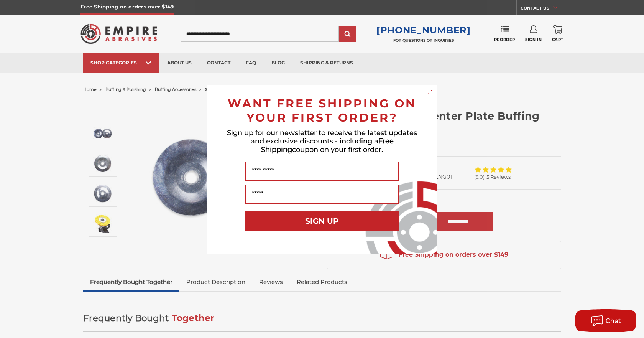 The height and width of the screenshot is (338, 644). What do you see at coordinates (322, 141) in the screenshot?
I see `span: Sign up for our newsletter to receive the latest updates and exclusive discounts - including a co...` at bounding box center [322, 141].